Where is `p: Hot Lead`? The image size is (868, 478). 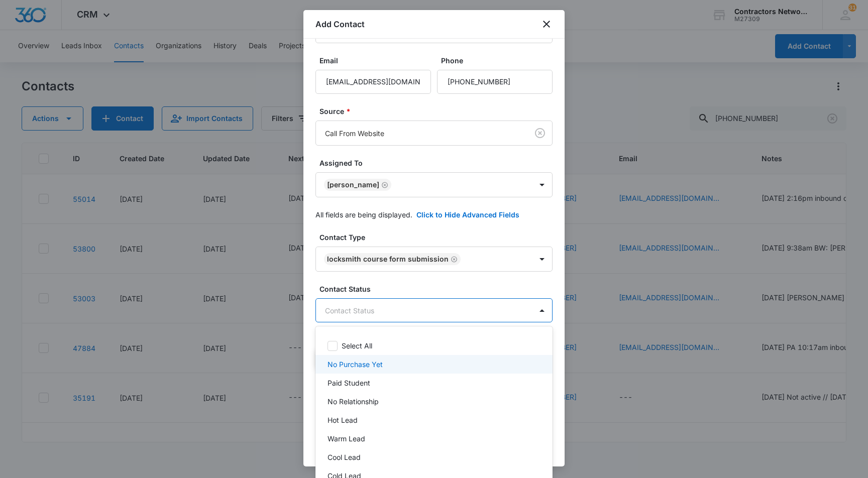
p: Hot Lead is located at coordinates (342, 419).